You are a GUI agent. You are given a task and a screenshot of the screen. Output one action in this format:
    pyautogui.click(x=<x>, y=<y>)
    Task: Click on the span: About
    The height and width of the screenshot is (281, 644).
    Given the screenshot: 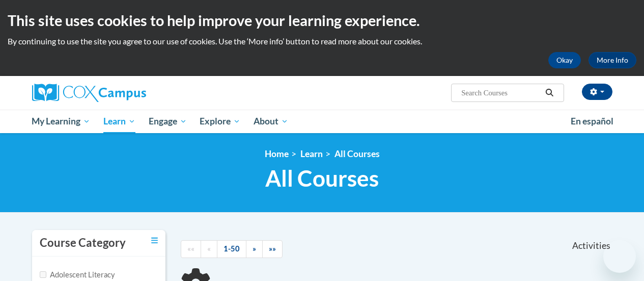 What is the action you would take?
    pyautogui.click(x=271, y=121)
    